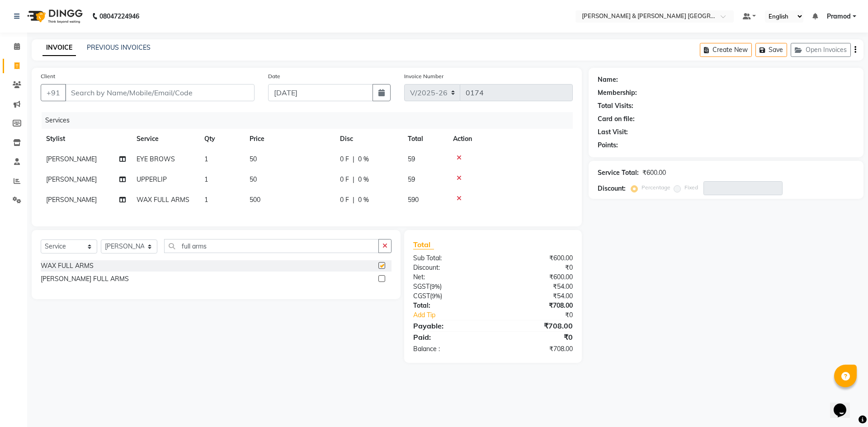 This screenshot has height=427, width=868. I want to click on label: Fixed, so click(691, 188).